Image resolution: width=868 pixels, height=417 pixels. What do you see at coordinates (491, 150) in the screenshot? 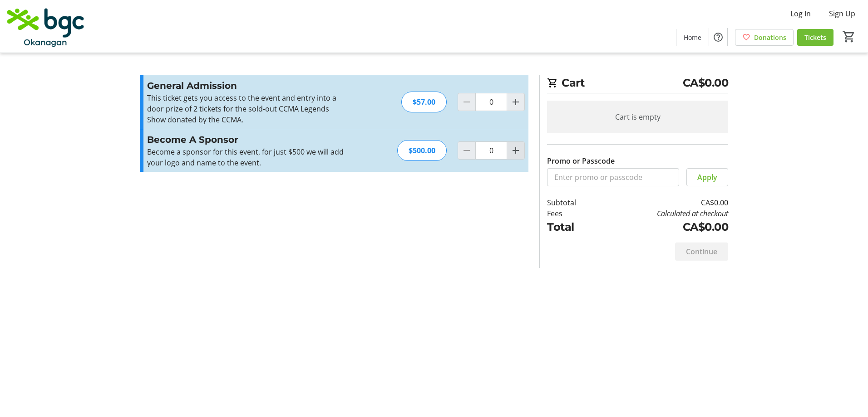
I see `input: Become A Sponsor Quantity` at bounding box center [491, 150].